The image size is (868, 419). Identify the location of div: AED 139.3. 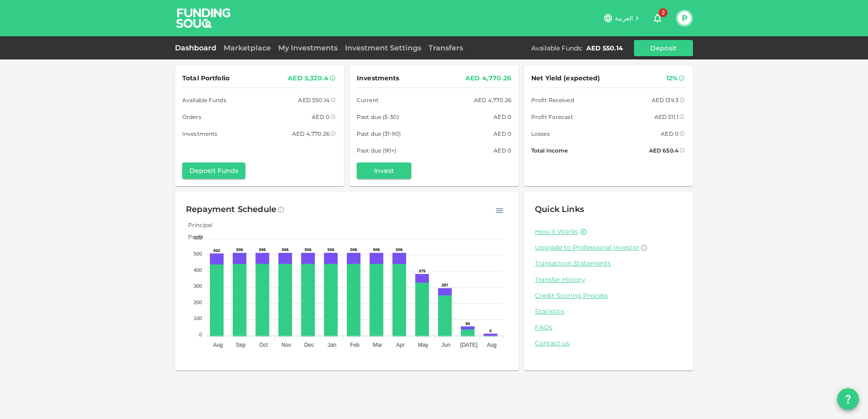
(665, 100).